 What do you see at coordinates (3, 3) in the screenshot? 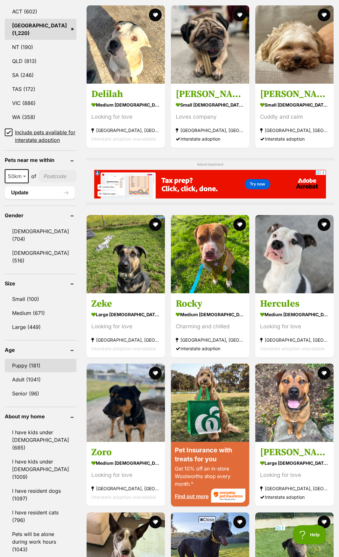
I see `img: consumer-privacy-logo.png` at bounding box center [3, 3].